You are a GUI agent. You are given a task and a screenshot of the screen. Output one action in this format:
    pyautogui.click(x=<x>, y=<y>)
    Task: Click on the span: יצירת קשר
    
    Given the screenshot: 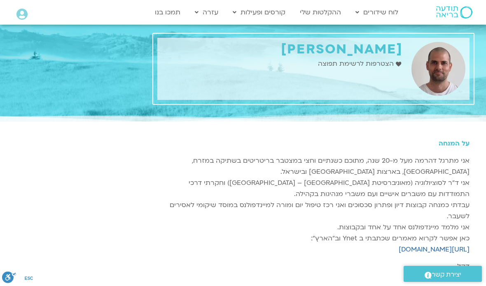 What is the action you would take?
    pyautogui.click(x=446, y=275)
    